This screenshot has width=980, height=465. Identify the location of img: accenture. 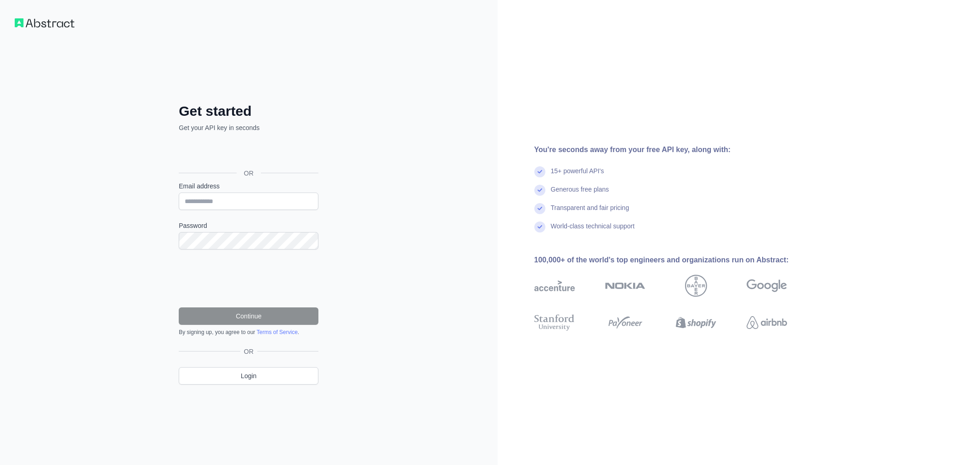
(555, 286).